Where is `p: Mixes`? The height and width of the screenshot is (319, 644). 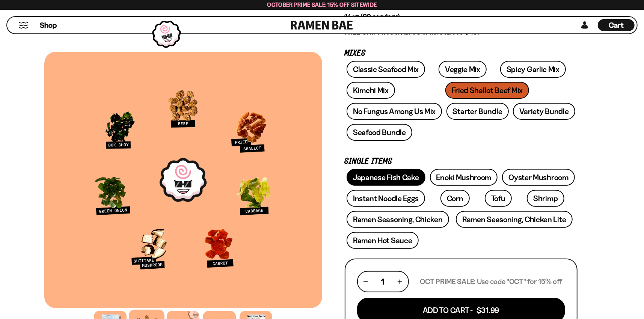
p: Mixes is located at coordinates (461, 54).